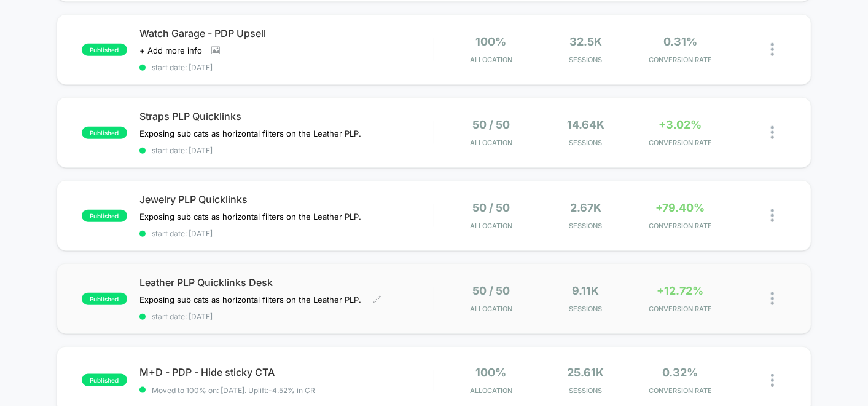 The image size is (868, 406). I want to click on span: 9.11k, so click(586, 290).